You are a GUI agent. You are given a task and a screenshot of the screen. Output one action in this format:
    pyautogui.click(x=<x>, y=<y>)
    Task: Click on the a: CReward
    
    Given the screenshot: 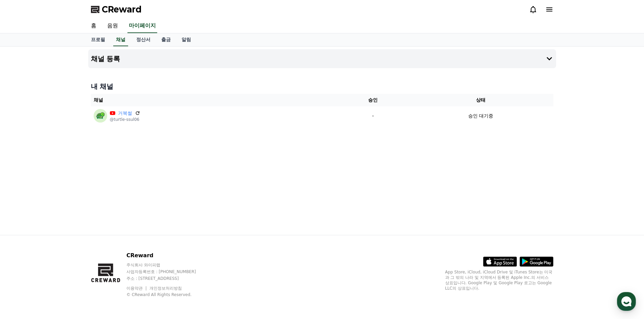 What is the action you would take?
    pyautogui.click(x=116, y=10)
    